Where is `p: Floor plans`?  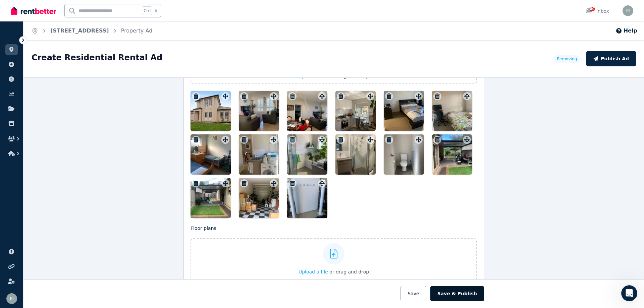
p: Floor plans is located at coordinates (334, 228).